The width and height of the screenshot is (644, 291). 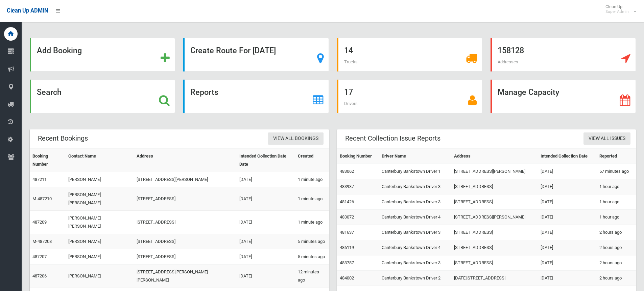 What do you see at coordinates (204, 92) in the screenshot?
I see `strong: Reports` at bounding box center [204, 92].